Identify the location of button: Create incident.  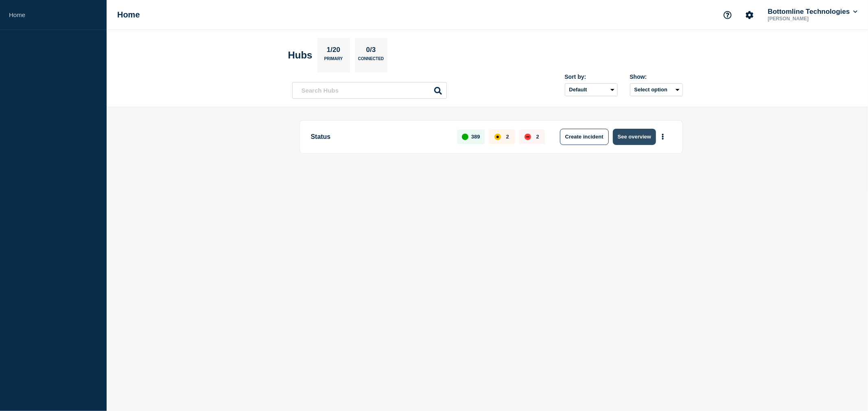
(584, 137).